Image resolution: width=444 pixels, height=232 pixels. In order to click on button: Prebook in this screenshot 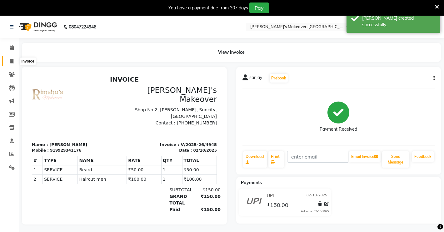, I will do `click(278, 78)`.